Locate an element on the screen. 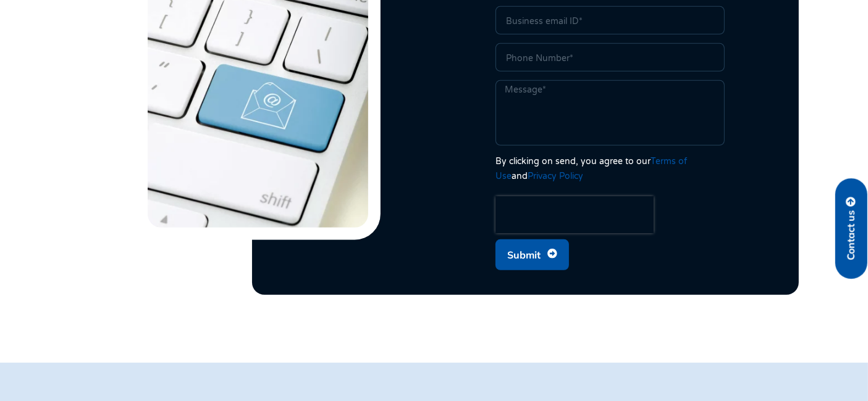 The image size is (868, 401). a: Contact us is located at coordinates (851, 229).